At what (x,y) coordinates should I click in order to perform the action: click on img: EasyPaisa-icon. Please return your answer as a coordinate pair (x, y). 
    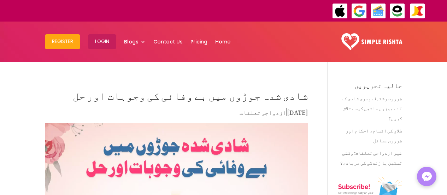
    Looking at the image, I should click on (397, 11).